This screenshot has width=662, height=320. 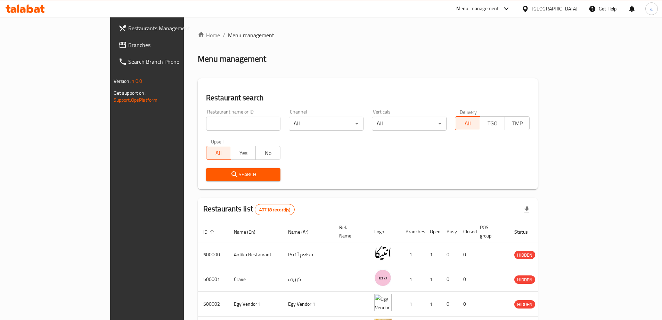 What do you see at coordinates (275, 209) in the screenshot?
I see `div: Total records count` at bounding box center [275, 209].